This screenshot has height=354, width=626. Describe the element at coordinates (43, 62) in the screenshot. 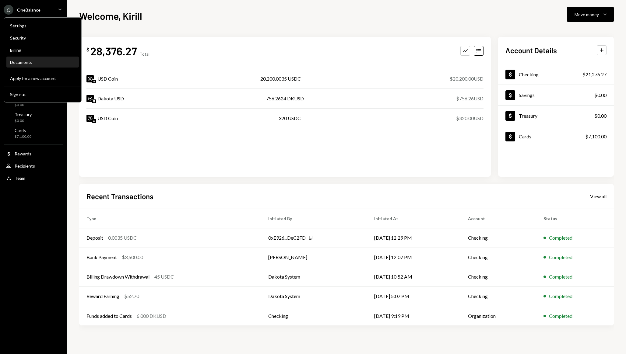

I see `div: Documents` at that location.